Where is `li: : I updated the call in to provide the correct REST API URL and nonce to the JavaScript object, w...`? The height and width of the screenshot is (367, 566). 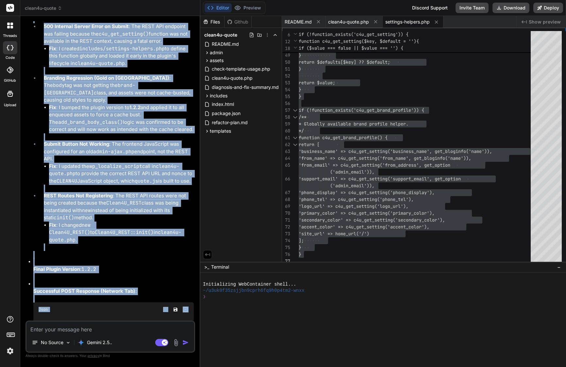
li: : I updated the call in to provide the correct REST API URL and nonce to the JavaScript object, w... is located at coordinates (121, 174).